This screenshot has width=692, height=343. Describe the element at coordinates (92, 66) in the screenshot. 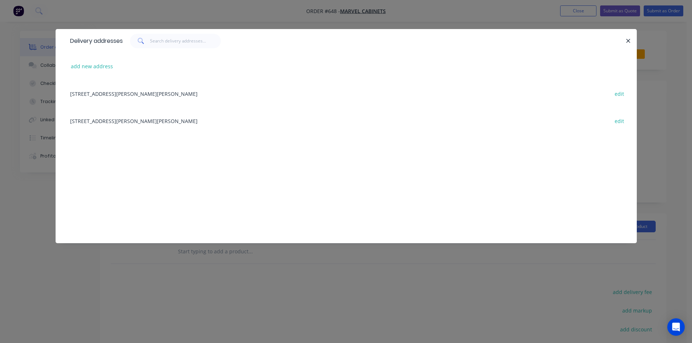

I see `button: add new address` at that location.